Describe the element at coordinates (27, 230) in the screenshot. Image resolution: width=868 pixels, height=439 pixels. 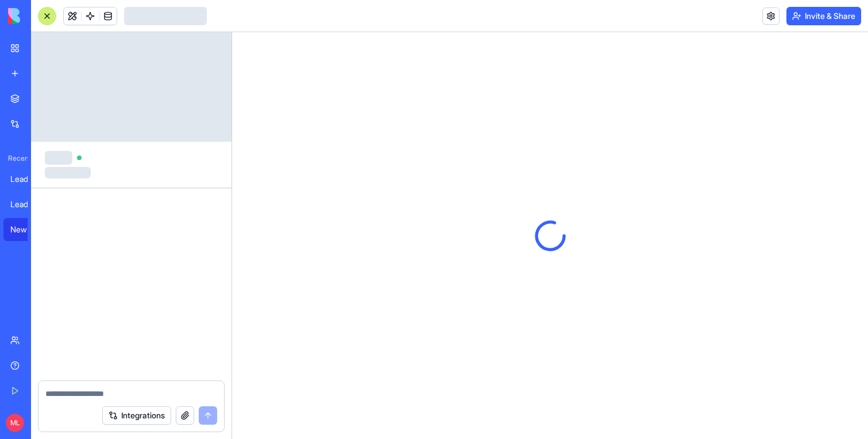
I see `a: New App` at that location.